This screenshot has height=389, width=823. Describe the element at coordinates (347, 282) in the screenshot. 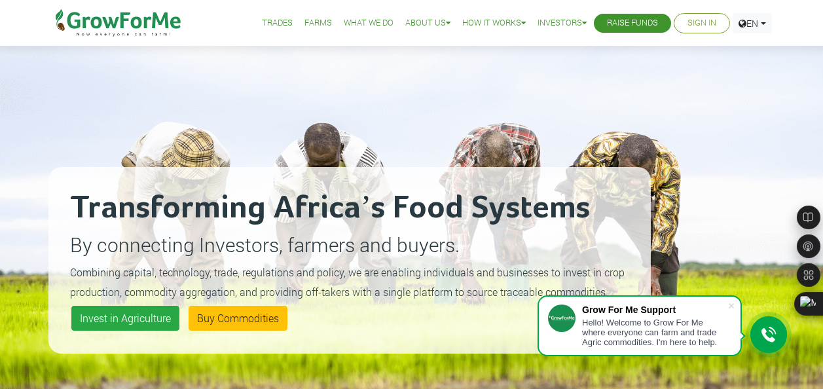

I see `small: Combining capital, technology, trade, regulations and policy, we are enabling individuals and bus...` at that location.